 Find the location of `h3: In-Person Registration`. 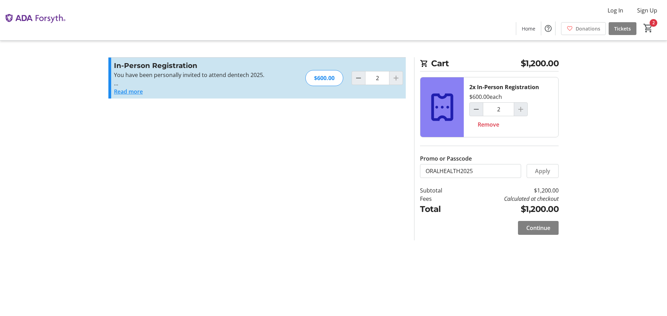

h3: In-Person Registration is located at coordinates (190, 66).